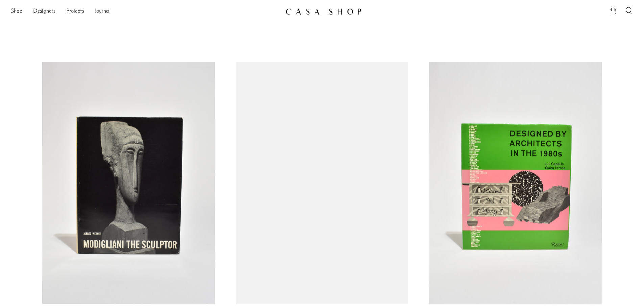  I want to click on a: Shop, so click(17, 12).